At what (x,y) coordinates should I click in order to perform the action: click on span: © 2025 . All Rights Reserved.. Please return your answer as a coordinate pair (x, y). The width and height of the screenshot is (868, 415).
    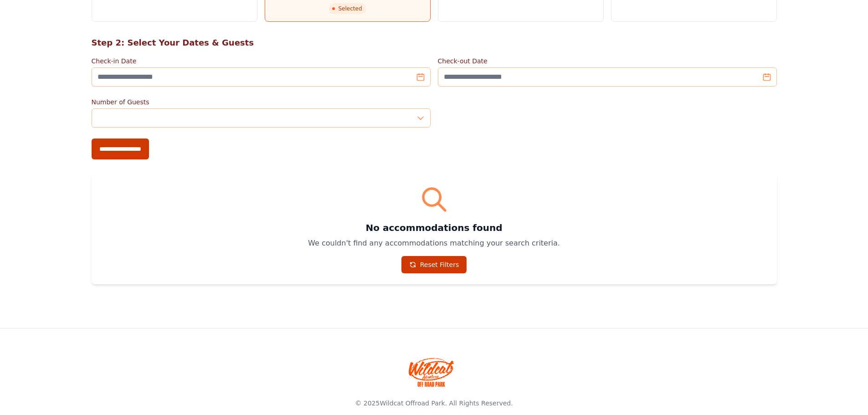
    Looking at the image, I should click on (434, 403).